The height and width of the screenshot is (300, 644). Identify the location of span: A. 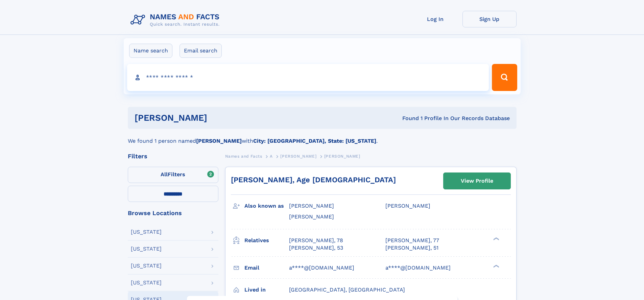
(271, 156).